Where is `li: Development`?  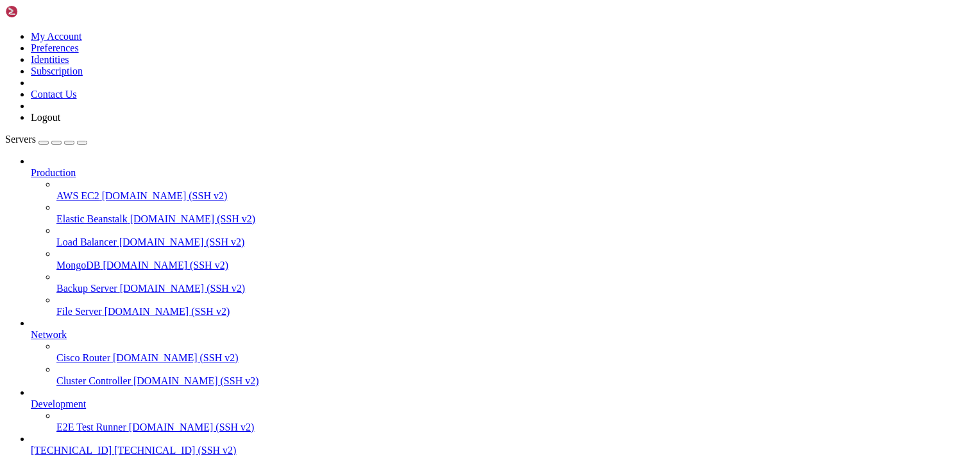
li: Development is located at coordinates (503, 410).